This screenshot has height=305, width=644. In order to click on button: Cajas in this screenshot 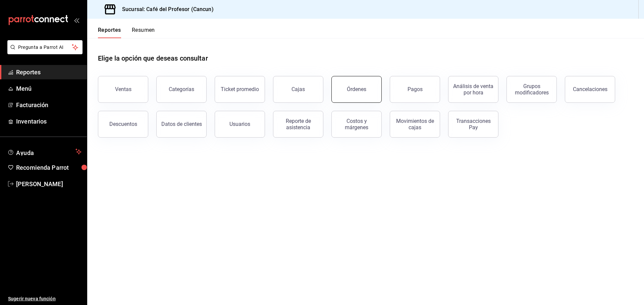, I will do `click(298, 89)`.